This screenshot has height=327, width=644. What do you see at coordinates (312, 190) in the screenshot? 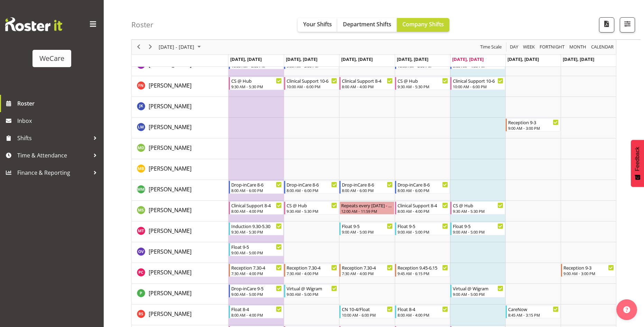
I see `div: 8:00 AM - 6:00 PM` at bounding box center [312, 190].